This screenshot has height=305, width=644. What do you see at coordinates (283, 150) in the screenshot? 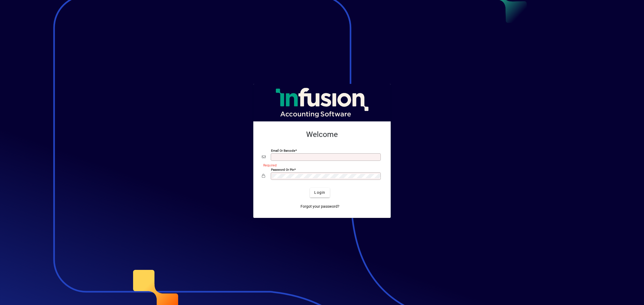
I see `mat-label: Email or Barcode` at bounding box center [283, 150].